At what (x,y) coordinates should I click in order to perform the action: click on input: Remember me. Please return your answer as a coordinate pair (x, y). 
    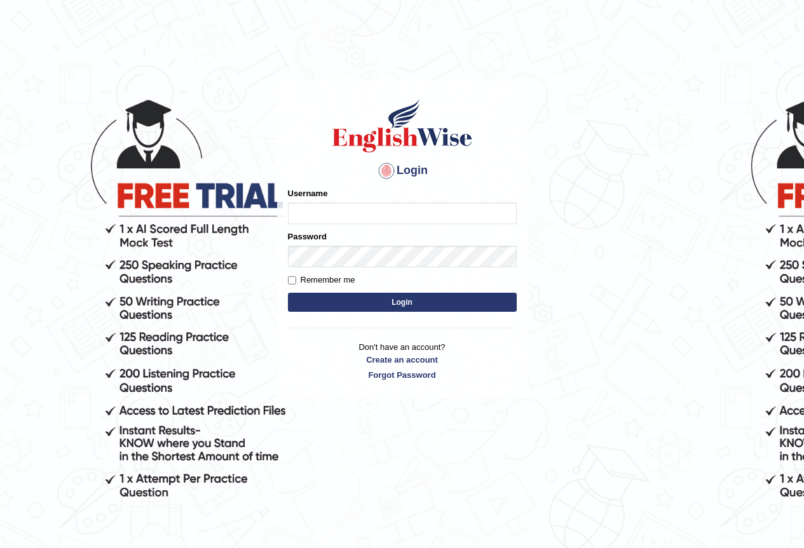
    Looking at the image, I should click on (292, 280).